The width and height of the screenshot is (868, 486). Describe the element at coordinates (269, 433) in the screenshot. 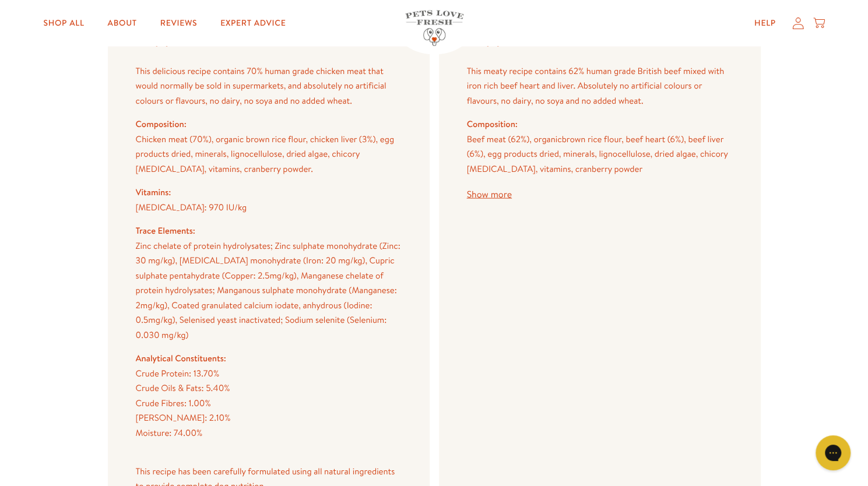

I see `li: Moisture: 74.00%` at that location.